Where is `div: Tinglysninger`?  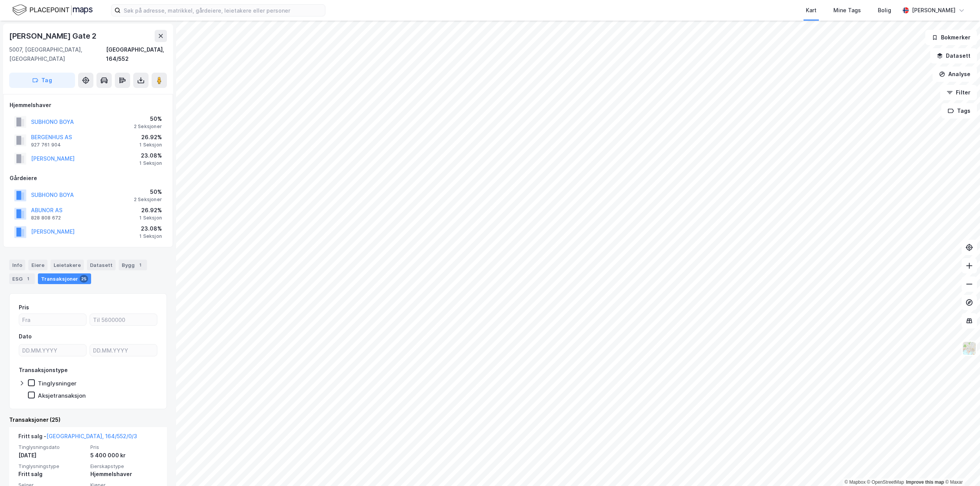
div: Tinglysninger is located at coordinates (57, 383).